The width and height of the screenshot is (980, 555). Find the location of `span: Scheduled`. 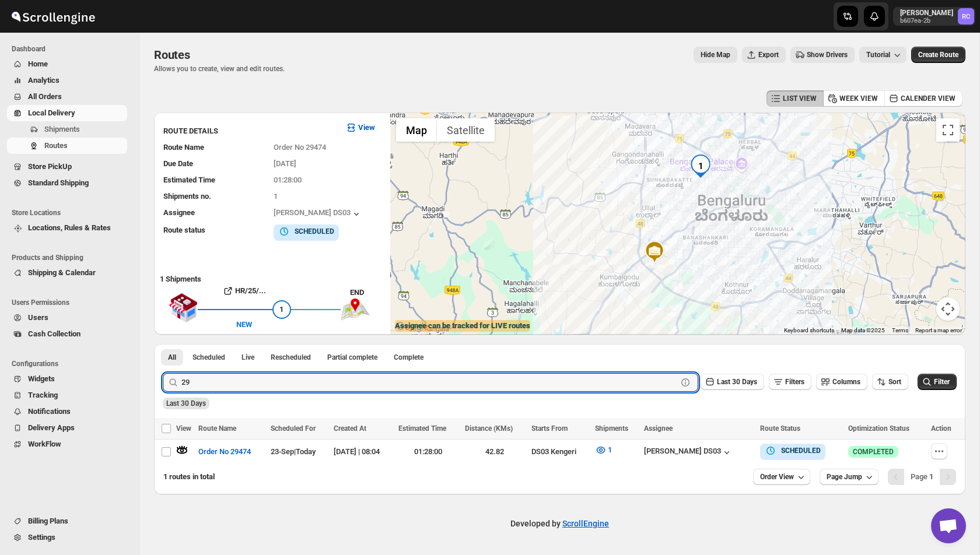

span: Scheduled is located at coordinates (209, 358).